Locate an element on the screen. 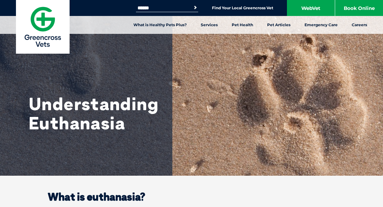 The width and height of the screenshot is (383, 207). a: Pet Articles is located at coordinates (279, 25).